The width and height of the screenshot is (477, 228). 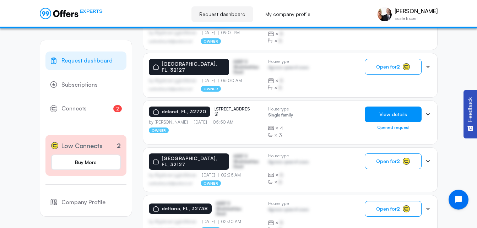 I want to click on a: Subscriptions, so click(x=86, y=85).